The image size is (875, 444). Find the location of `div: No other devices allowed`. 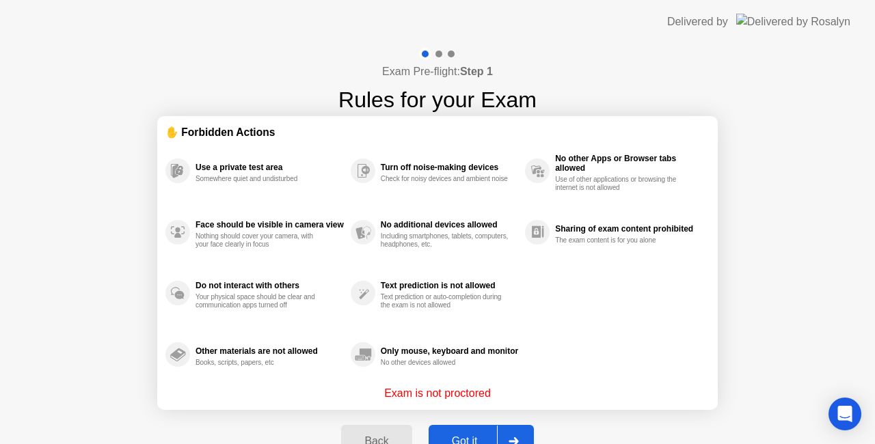

div: No other devices allowed is located at coordinates (445, 363).